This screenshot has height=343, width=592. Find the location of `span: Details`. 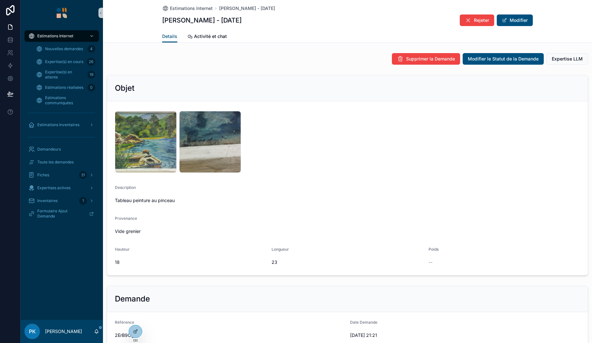

span: Details is located at coordinates (170, 36).